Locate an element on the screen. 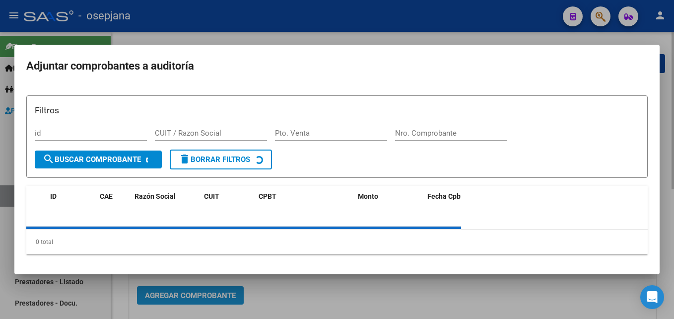  mat-icon: delete is located at coordinates (185, 159).